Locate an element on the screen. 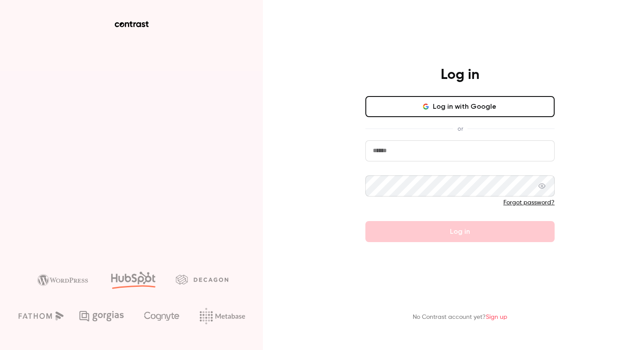 This screenshot has width=644, height=350. a: Forgot password? is located at coordinates (529, 202).